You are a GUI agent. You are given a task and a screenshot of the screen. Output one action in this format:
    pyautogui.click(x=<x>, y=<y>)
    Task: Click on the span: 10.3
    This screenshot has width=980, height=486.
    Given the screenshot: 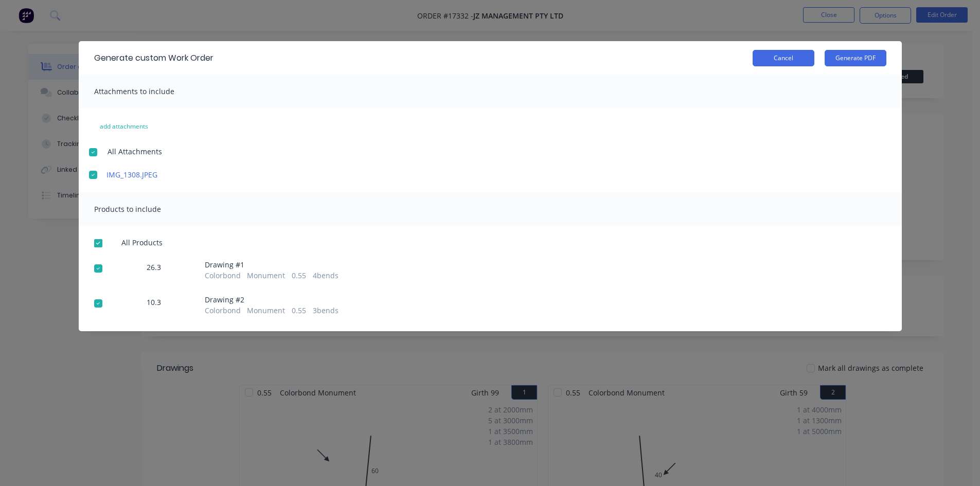 What is the action you would take?
    pyautogui.click(x=154, y=302)
    